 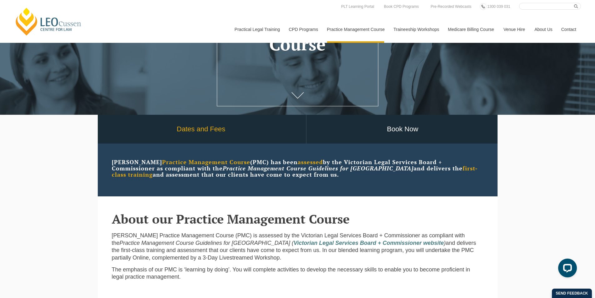 What do you see at coordinates (298, 273) in the screenshot?
I see `p: The emphasis of our PMC is ‘learning by doing’. You will complete activities to develop the neces...` at bounding box center [298, 273].